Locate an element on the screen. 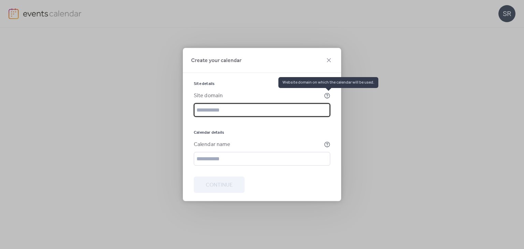 This screenshot has height=249, width=524. span: Create your calendar is located at coordinates (216, 61).